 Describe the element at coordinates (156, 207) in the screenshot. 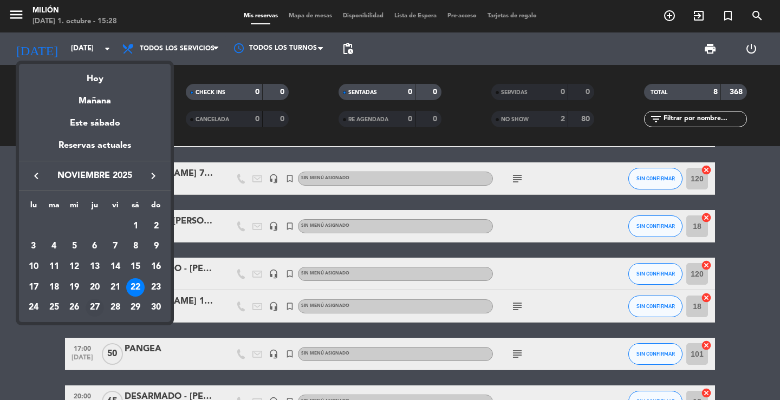

I see `th: domingo` at that location.